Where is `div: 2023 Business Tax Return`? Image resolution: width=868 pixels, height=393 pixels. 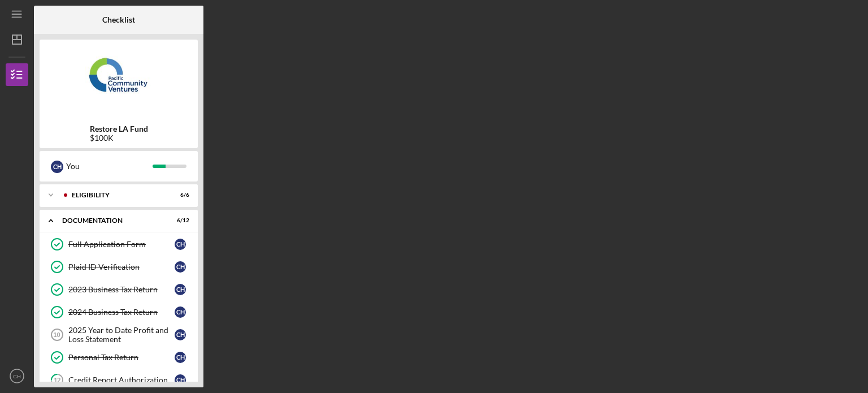
div: 2023 Business Tax Return is located at coordinates (121, 289).